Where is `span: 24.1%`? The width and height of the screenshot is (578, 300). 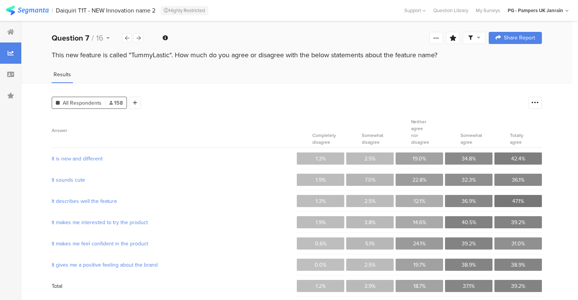 span: 24.1% is located at coordinates (419, 244).